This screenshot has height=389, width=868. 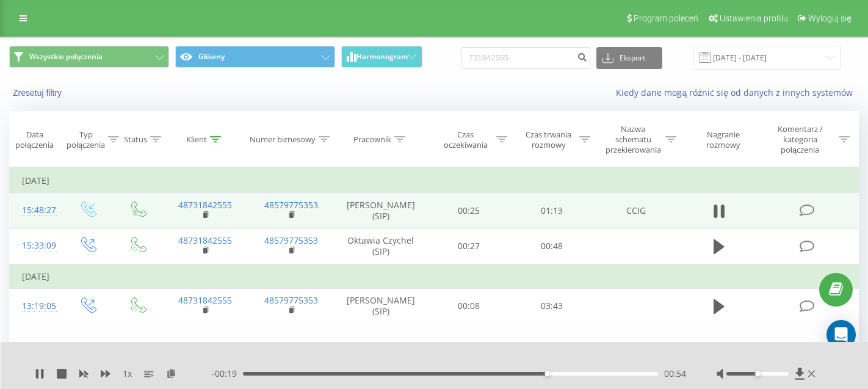 What do you see at coordinates (34, 140) in the screenshot?
I see `div: Data połączenia` at bounding box center [34, 140].